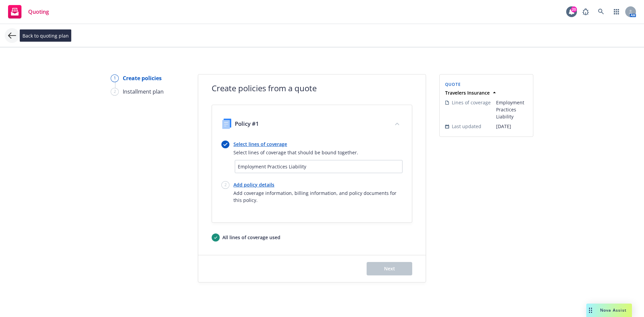 This screenshot has width=644, height=317. I want to click on span: Quoting, so click(39, 12).